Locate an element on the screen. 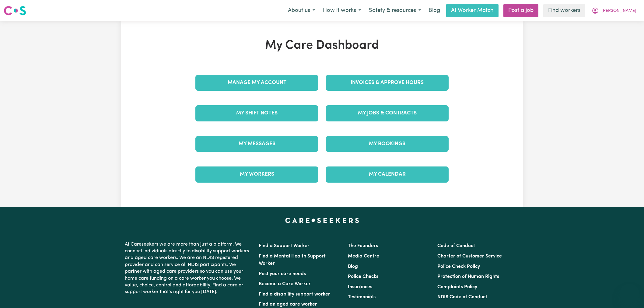  a: Police Checks is located at coordinates (363, 277).